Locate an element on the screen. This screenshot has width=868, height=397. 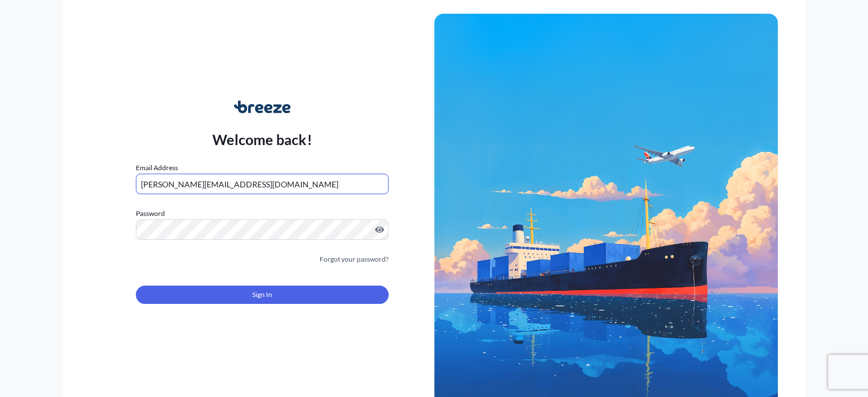
button: Show password is located at coordinates (379, 230).